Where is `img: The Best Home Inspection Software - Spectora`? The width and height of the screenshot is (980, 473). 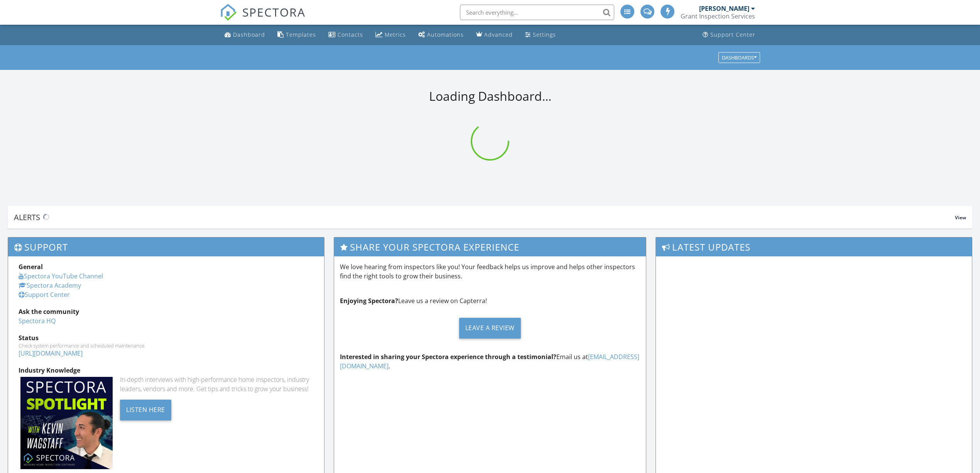 img: The Best Home Inspection Software - Spectora is located at coordinates (228, 13).